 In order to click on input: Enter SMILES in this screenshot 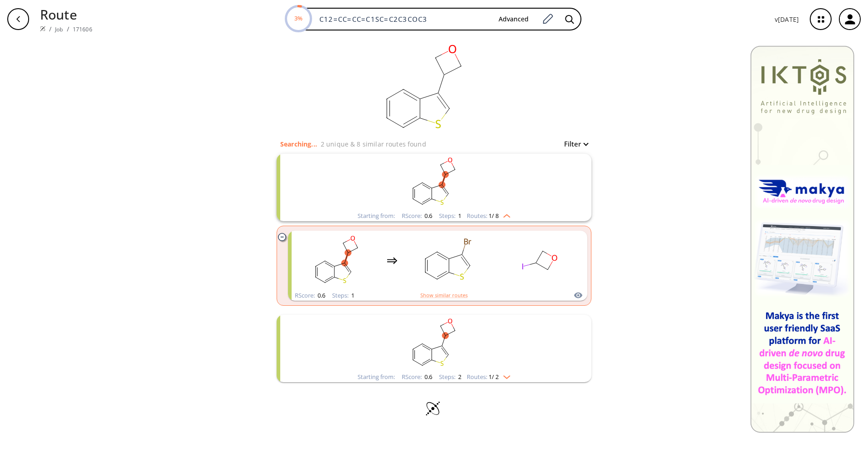, I will do `click(403, 19)`.